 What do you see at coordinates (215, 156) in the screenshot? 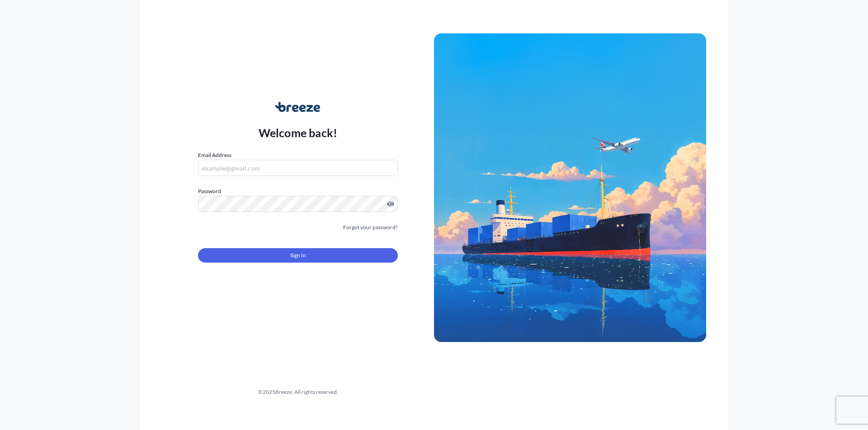
I see `label: Email Address` at bounding box center [215, 156].